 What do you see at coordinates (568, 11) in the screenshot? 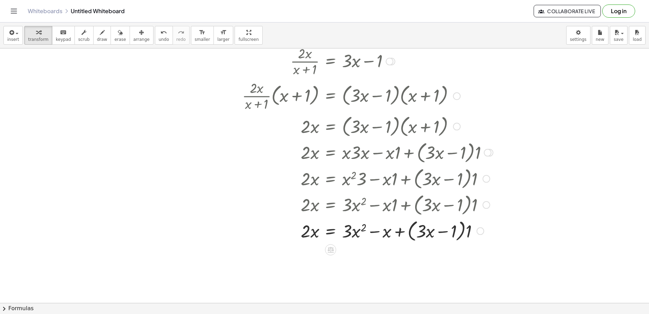
I see `span: Collaborate Live` at bounding box center [568, 11].